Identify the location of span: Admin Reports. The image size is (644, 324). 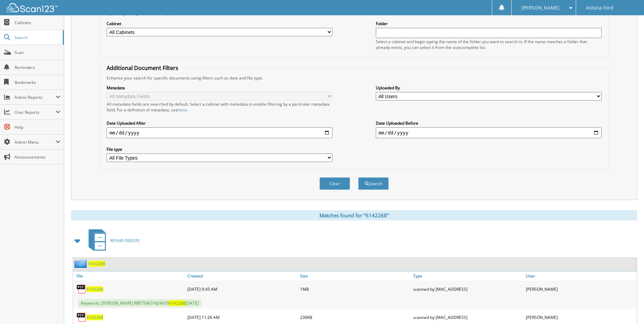
(35, 97).